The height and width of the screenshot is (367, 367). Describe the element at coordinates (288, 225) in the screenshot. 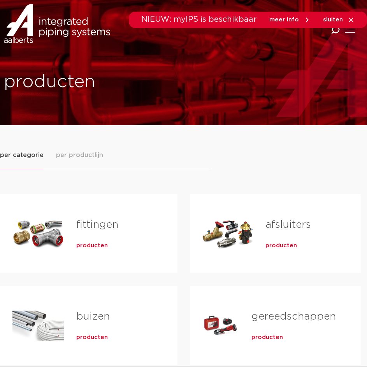

I see `a: afsluiters` at that location.